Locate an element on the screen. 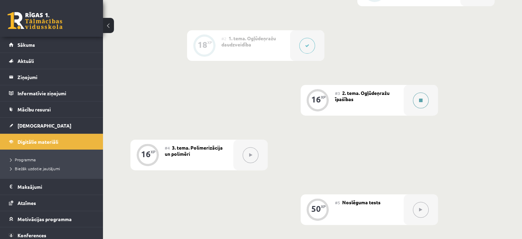 This screenshot has height=239, width=522. legend: Informatīvie ziņojumi is located at coordinates (56, 93).